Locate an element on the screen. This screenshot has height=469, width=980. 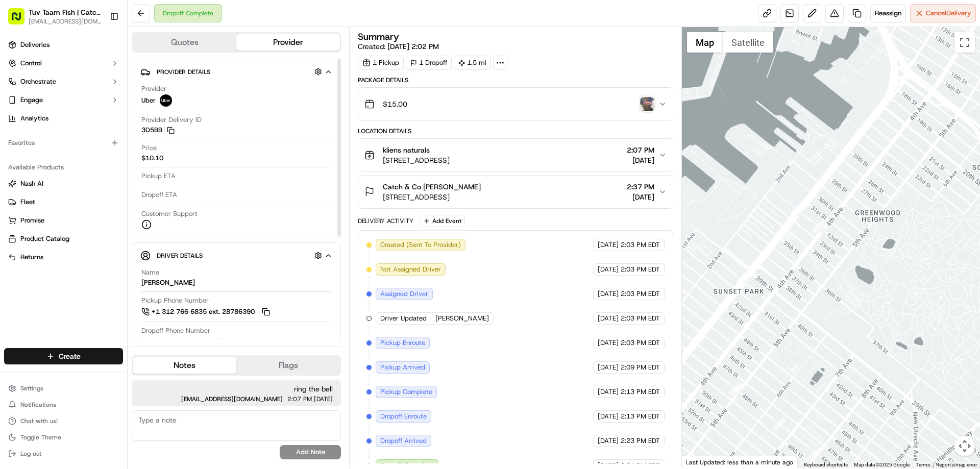
span: Analytics is located at coordinates (34, 118).